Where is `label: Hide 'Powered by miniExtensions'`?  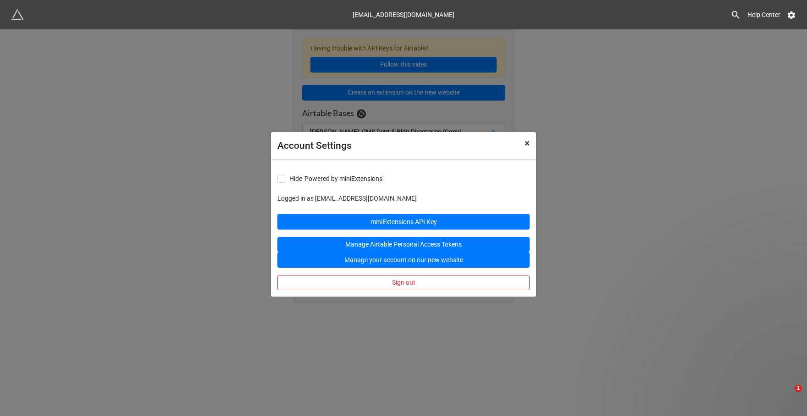
label: Hide 'Powered by miniExtensions' is located at coordinates (330, 178).